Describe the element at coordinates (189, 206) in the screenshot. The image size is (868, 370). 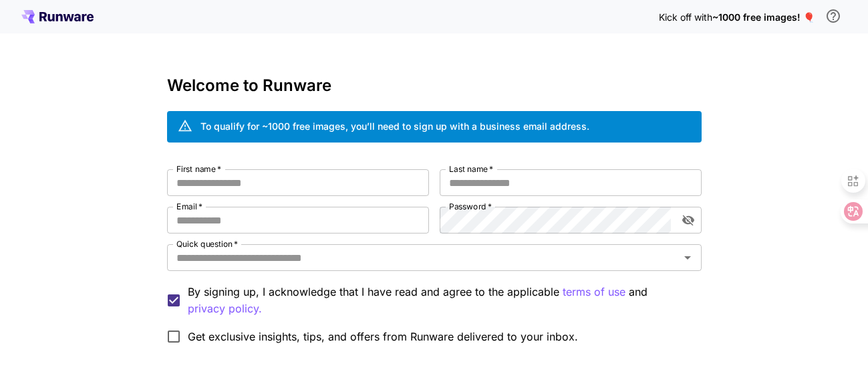
I see `label: Email` at that location.